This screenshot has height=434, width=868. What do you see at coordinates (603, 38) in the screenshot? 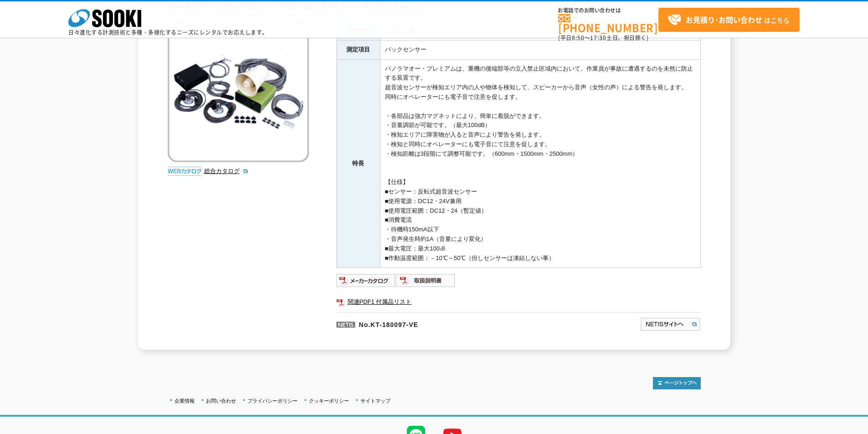
I see `span: (平日 ～ 土日、祝日除く)` at bounding box center [603, 38].